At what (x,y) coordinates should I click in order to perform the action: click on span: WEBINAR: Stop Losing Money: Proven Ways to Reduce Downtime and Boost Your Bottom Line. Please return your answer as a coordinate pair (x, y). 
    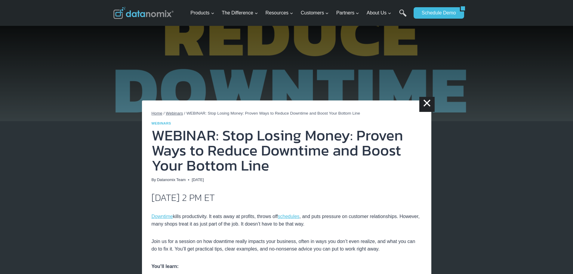
    Looking at the image, I should click on (274, 113).